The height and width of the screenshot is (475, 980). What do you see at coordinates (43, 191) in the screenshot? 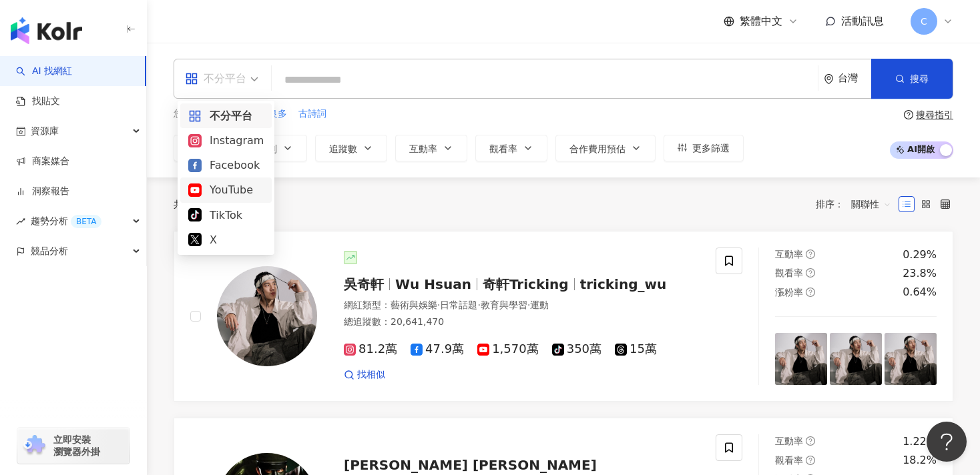
I see `a: 洞察報告` at bounding box center [43, 191].